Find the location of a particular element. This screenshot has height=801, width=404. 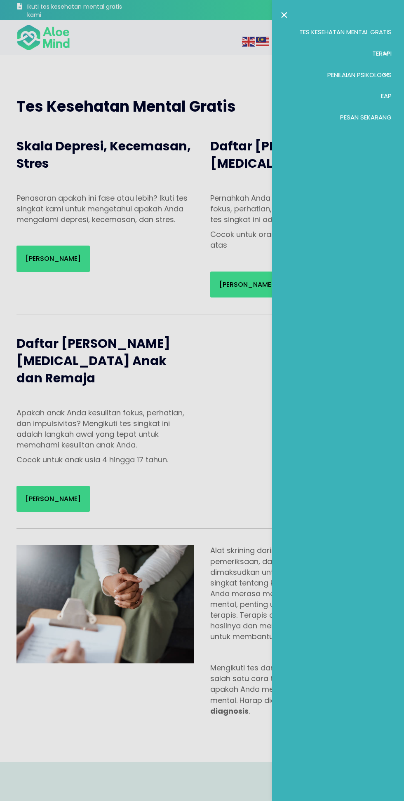

font: Penilaian psikologis is located at coordinates (359, 75).